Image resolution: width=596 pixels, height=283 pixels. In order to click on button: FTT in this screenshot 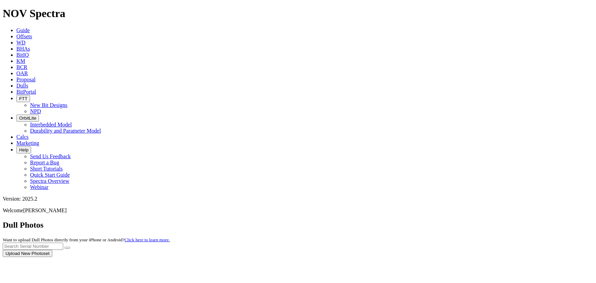, I will do `click(23, 98)`.